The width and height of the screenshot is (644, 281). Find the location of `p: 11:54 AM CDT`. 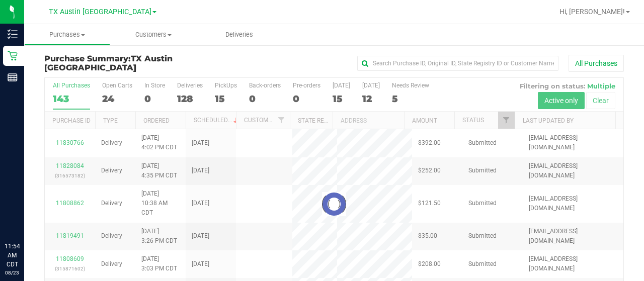

p: 11:54 AM CDT is located at coordinates (12, 255).